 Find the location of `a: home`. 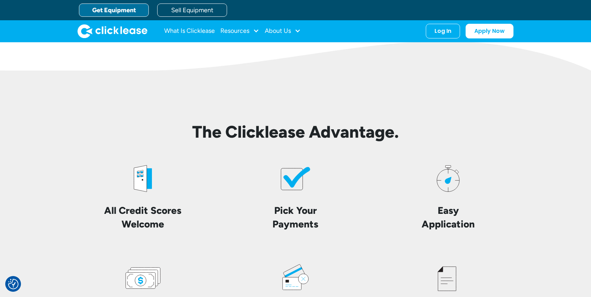

a: home is located at coordinates (112, 31).